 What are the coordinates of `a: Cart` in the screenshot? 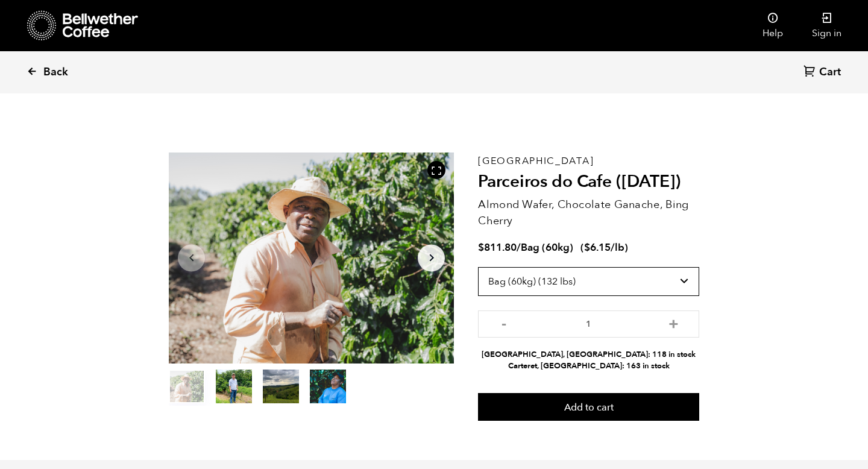 It's located at (823, 72).